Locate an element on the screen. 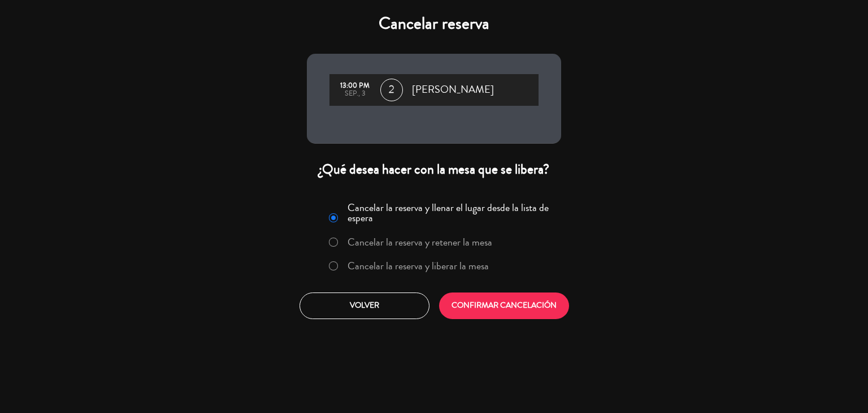 Image resolution: width=868 pixels, height=413 pixels. button: CONFIRMAR CANCELACIÓN is located at coordinates (504, 306).